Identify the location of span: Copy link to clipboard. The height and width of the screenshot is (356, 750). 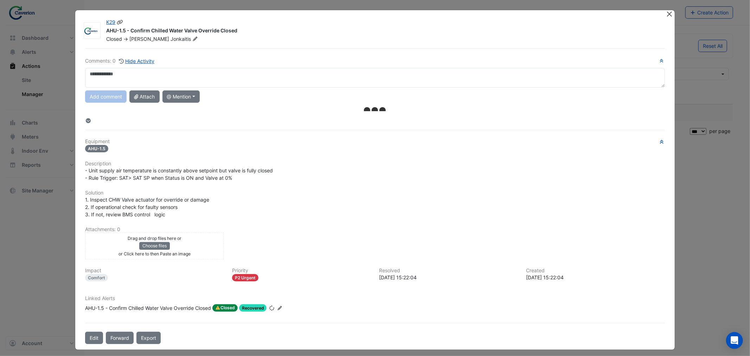
(120, 22).